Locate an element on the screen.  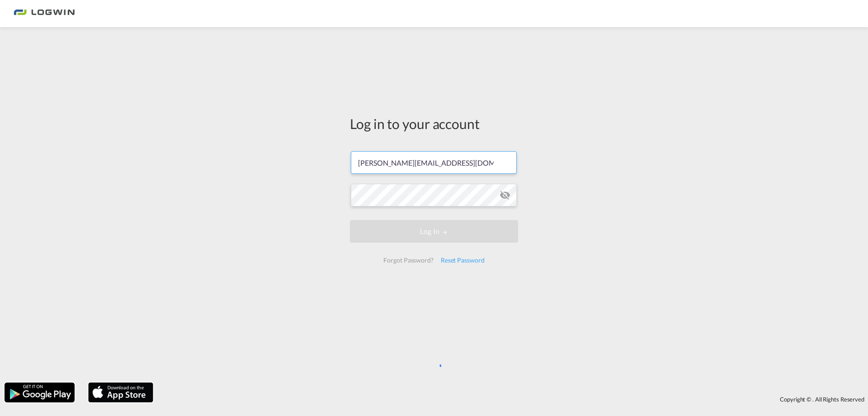
div: Copyright © . All Rights Reserved is located at coordinates (513, 399).